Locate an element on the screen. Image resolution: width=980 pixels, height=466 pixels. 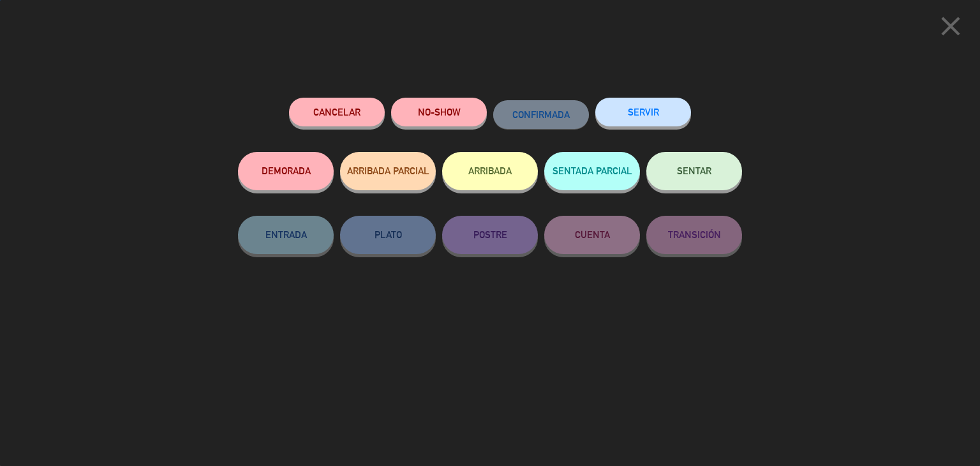
button: DEMORADA is located at coordinates (286, 171).